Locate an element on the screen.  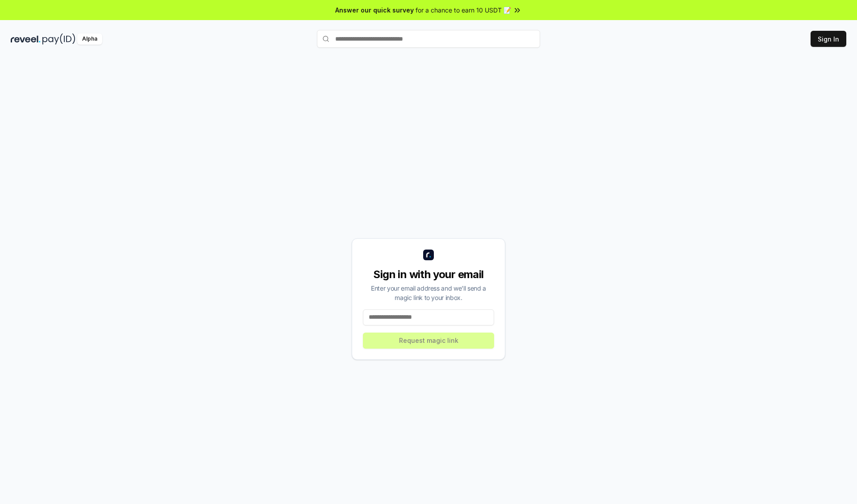
span: for a chance to earn 10 USDT 📝 is located at coordinates (463, 10).